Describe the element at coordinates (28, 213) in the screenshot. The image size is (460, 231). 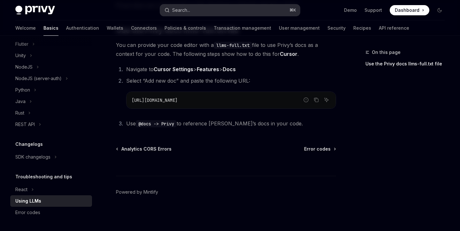
I see `div: Error codes` at that location.